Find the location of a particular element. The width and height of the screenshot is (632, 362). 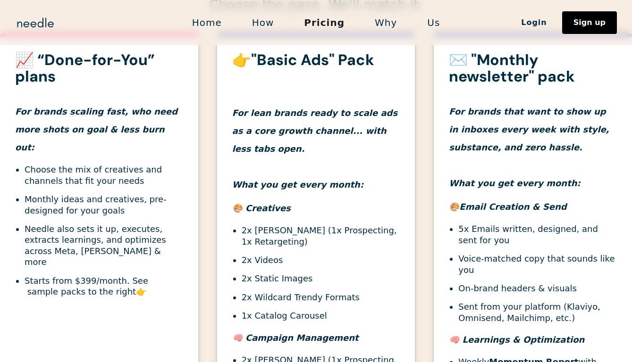

strong: 👉"Basic Ads" Pack is located at coordinates (303, 60).